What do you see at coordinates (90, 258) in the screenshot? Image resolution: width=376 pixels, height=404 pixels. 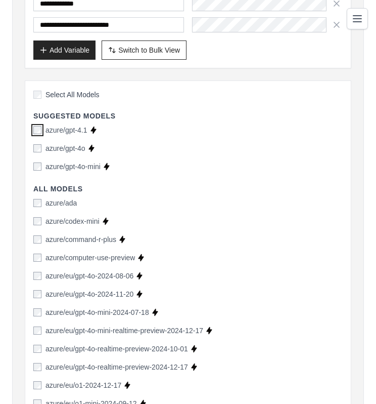 I see `label: azure/computer-use-preview` at bounding box center [90, 258].